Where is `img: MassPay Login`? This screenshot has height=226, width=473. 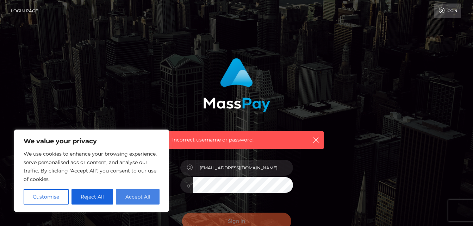 img: MassPay Login is located at coordinates (237, 85).